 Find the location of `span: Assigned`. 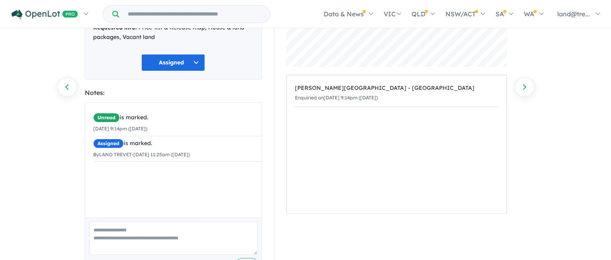

span: Assigned is located at coordinates (108, 144).